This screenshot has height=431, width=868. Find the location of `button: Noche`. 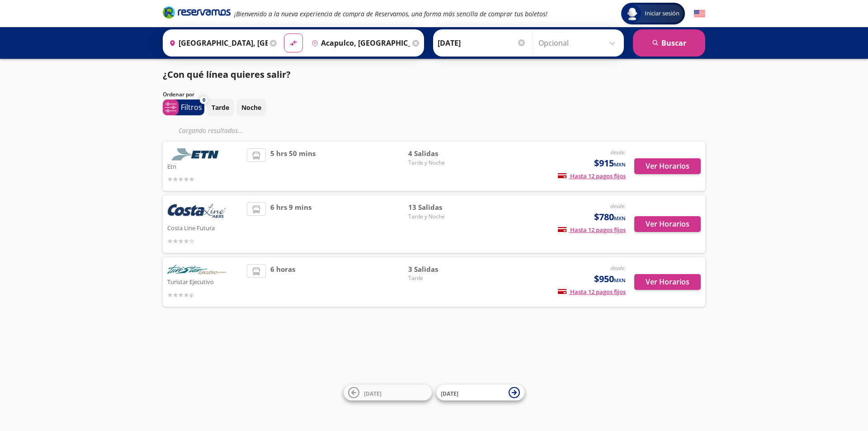

button: Noche is located at coordinates (251, 107).